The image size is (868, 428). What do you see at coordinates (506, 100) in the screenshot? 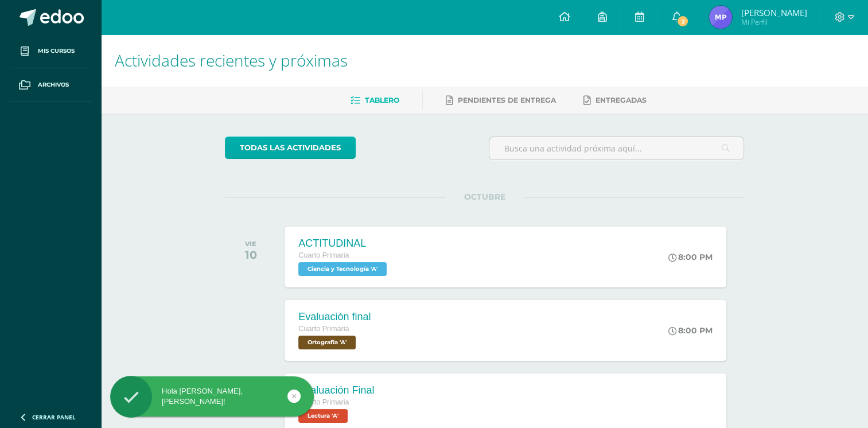
I see `span: Pendientes de entrega` at bounding box center [506, 100].